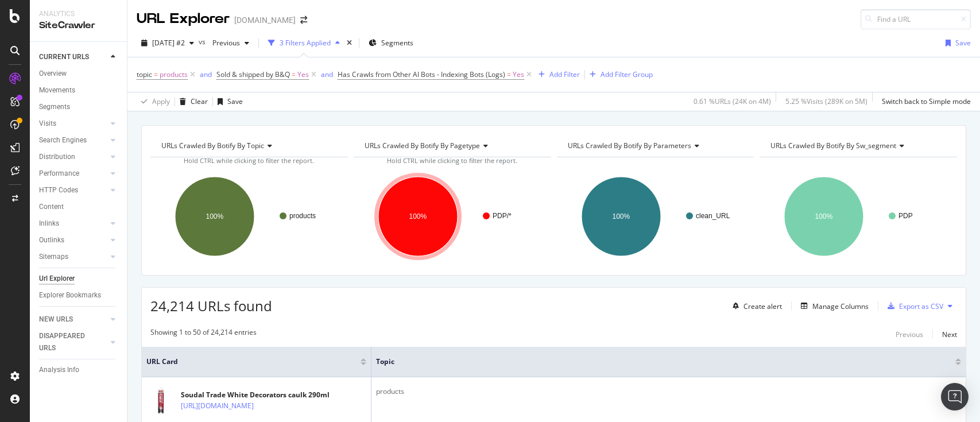 The image size is (980, 422). I want to click on div: Add Filter, so click(565, 74).